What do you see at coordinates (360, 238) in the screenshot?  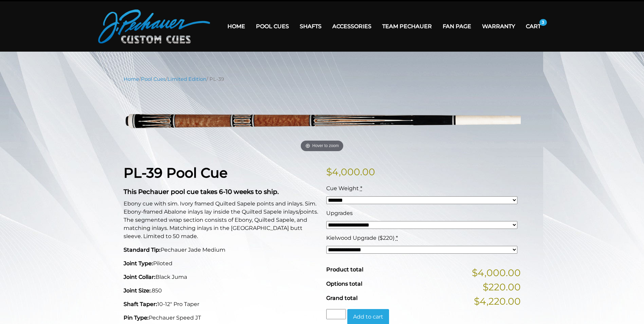 I see `span: Kielwood Upgrade ($220)` at bounding box center [360, 238].